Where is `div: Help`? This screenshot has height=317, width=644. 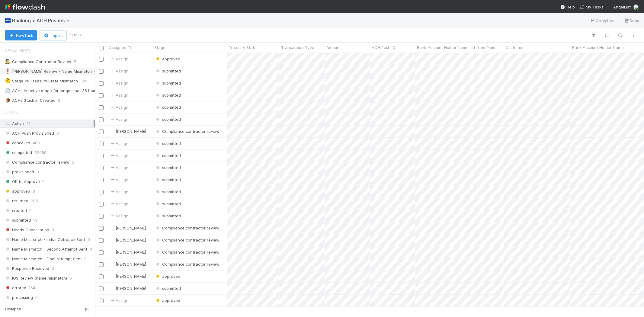
div: Help is located at coordinates (568, 7).